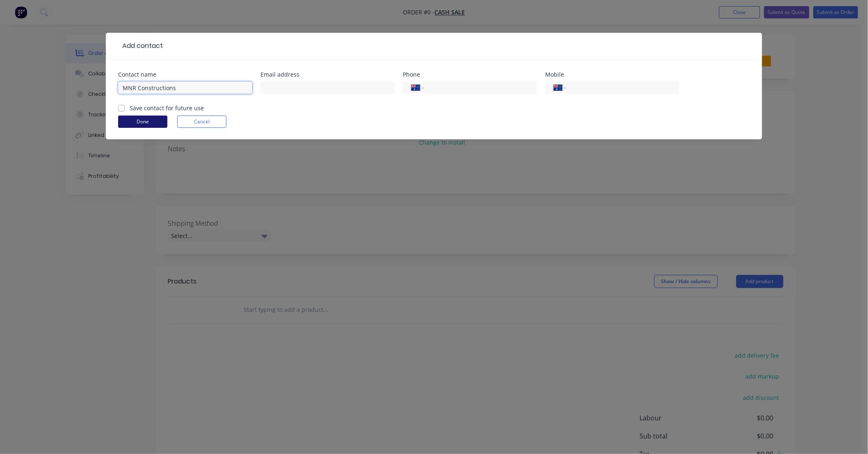  What do you see at coordinates (140, 46) in the screenshot?
I see `div: Add contact` at bounding box center [140, 46].